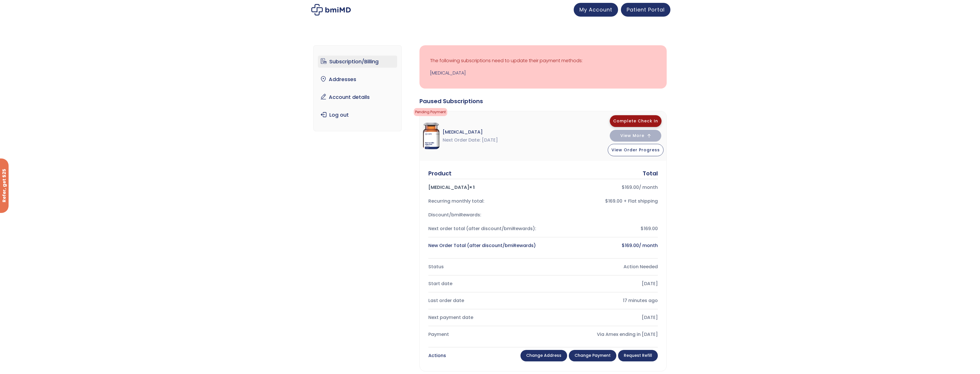  Describe the element at coordinates (636, 135) in the screenshot. I see `button: View More` at that location.